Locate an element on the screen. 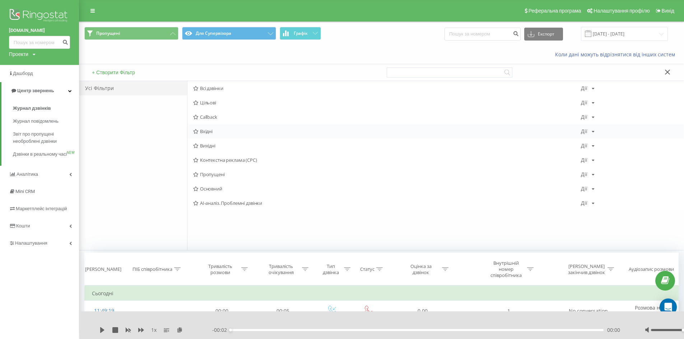  td: 00:00 is located at coordinates (222, 311).